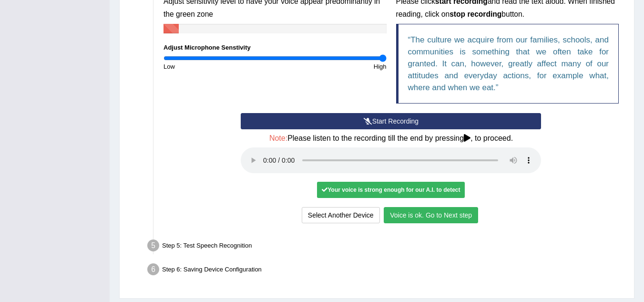 The image size is (644, 302). What do you see at coordinates (431, 215) in the screenshot?
I see `button: Voice is ok. Go to Next step` at bounding box center [431, 215].